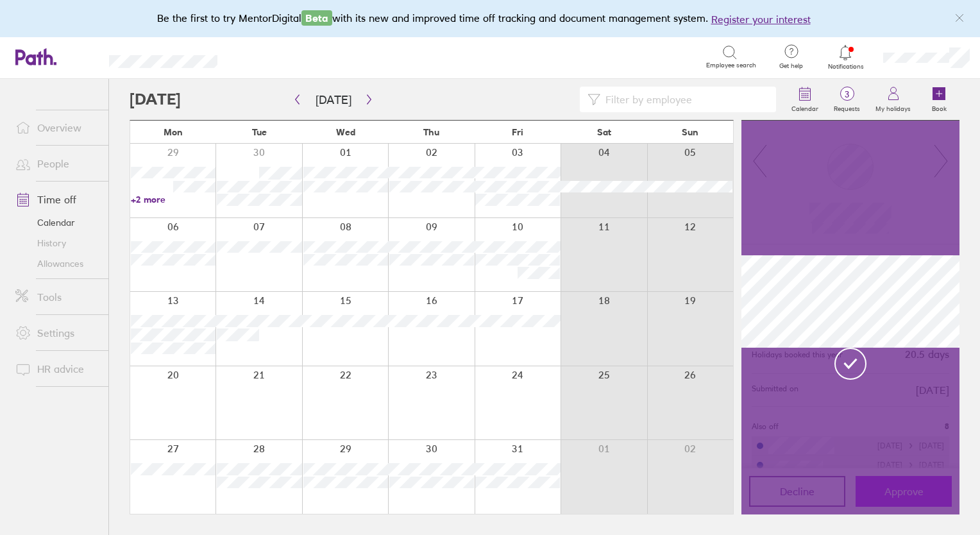 The width and height of the screenshot is (980, 535). I want to click on label: Requests, so click(846, 107).